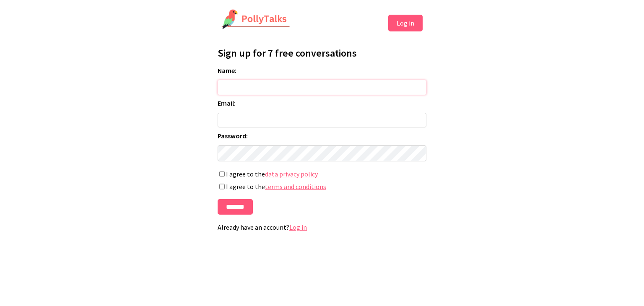 This screenshot has width=644, height=306. I want to click on input: I agree to theterms and conditions, so click(222, 186).